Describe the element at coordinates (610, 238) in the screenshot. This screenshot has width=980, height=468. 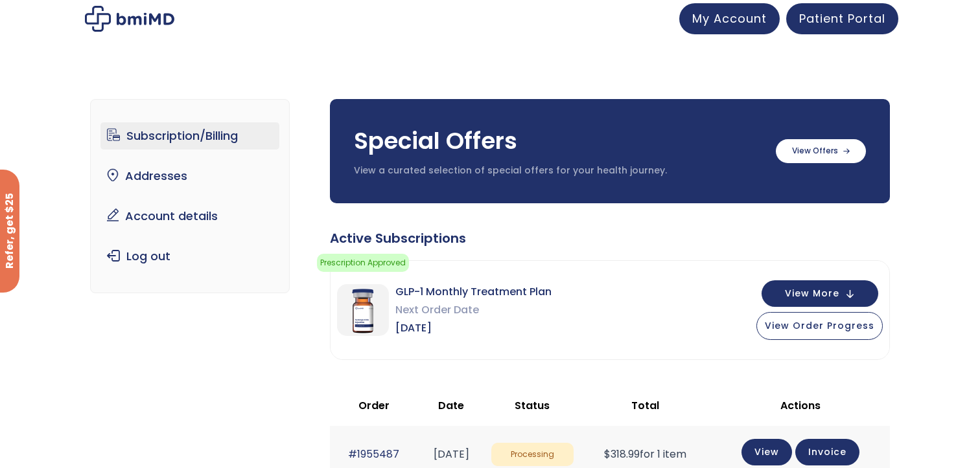
I see `div: Active Subscriptions` at that location.